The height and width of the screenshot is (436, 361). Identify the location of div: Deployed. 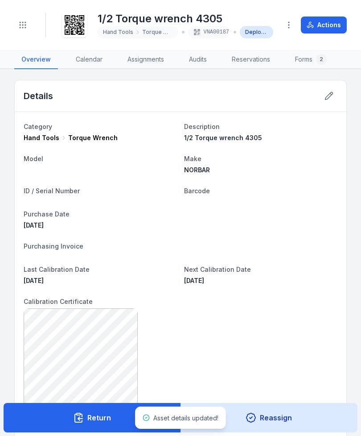
(257, 32).